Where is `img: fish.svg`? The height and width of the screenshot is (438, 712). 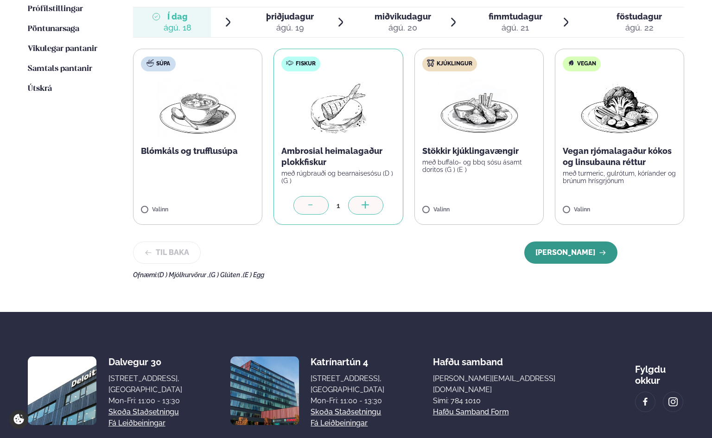
img: fish.svg is located at coordinates (290, 63).